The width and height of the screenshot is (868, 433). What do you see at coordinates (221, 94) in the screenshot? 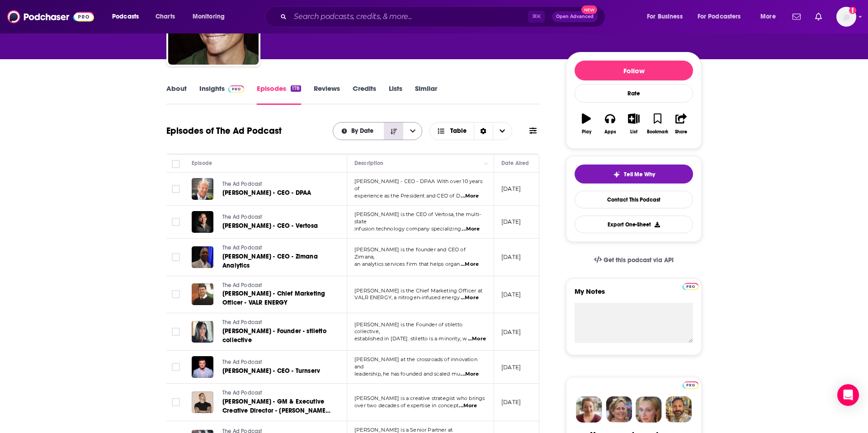
I see `a: InsightsPodchaser Pro` at bounding box center [221, 94].